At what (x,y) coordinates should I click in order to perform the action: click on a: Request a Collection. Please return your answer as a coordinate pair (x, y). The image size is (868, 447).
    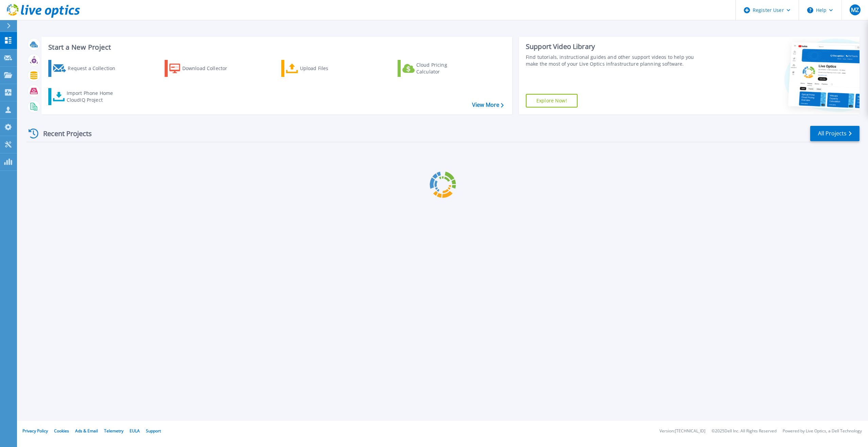
    Looking at the image, I should click on (86, 68).